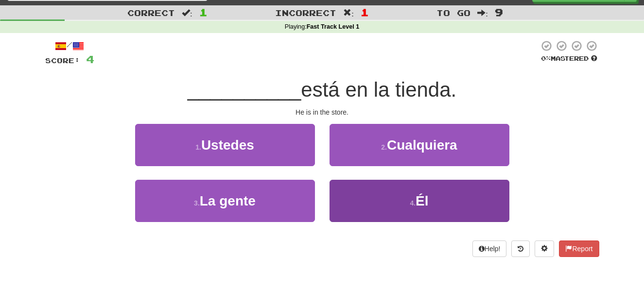 This screenshot has height=291, width=644. Describe the element at coordinates (454, 13) in the screenshot. I see `span: To go` at that location.